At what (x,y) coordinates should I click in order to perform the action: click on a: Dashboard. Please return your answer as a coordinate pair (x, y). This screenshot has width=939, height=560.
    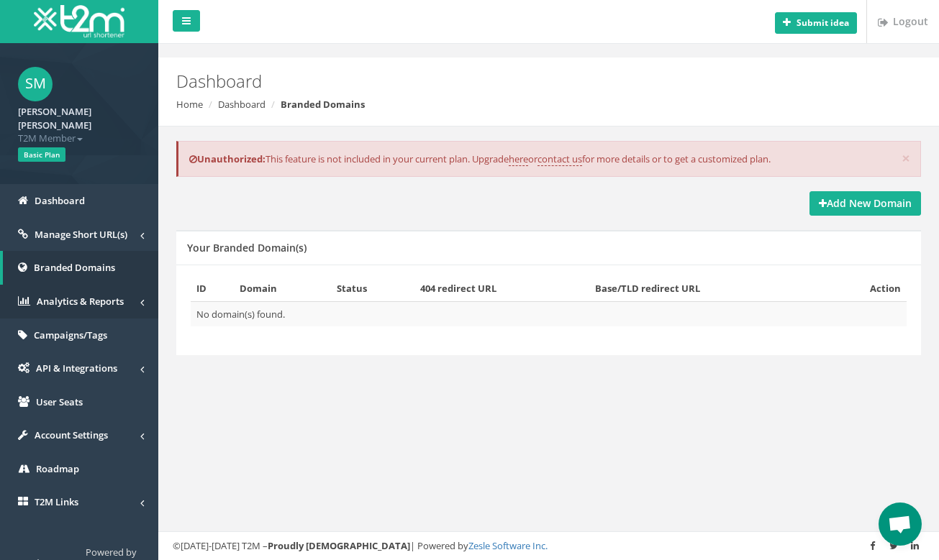
    Looking at the image, I should click on (242, 104).